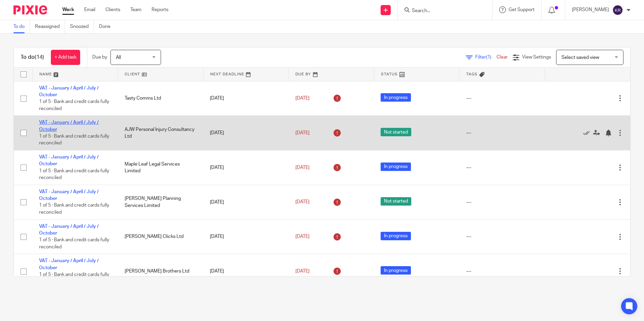 The height and width of the screenshot is (321, 644). I want to click on a: Clients, so click(113, 10).